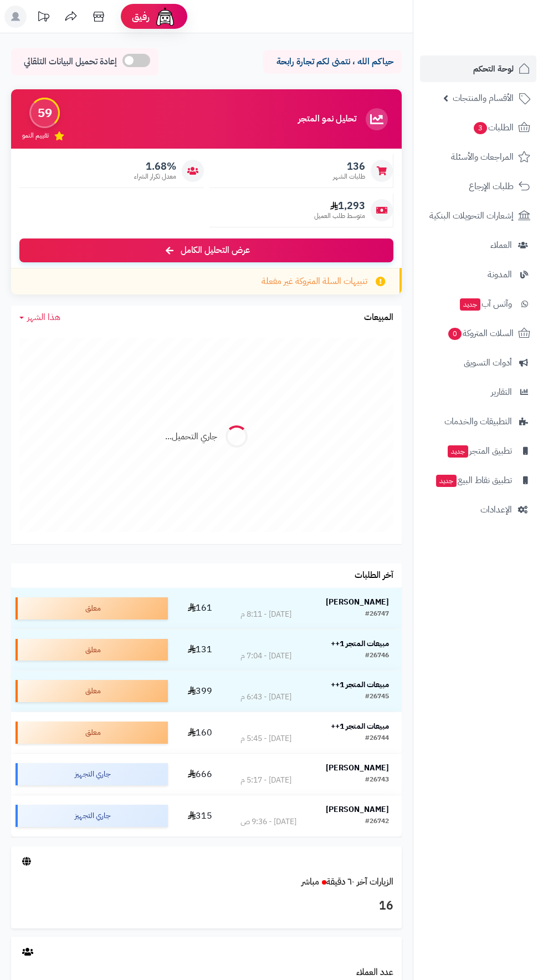  What do you see at coordinates (340, 216) in the screenshot?
I see `span: متوسط طلب العميل` at bounding box center [340, 216].